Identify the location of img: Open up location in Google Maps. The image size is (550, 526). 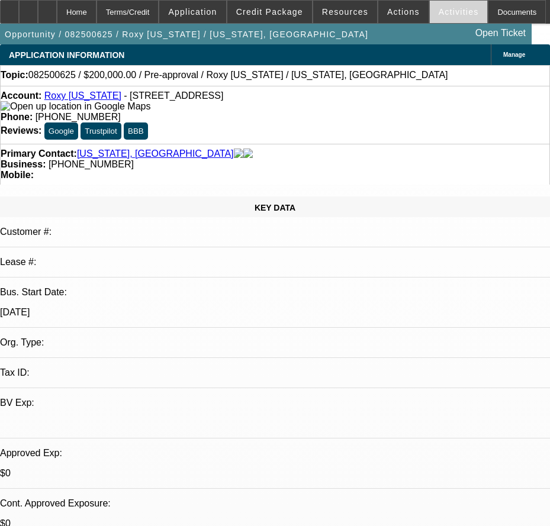
(75, 107).